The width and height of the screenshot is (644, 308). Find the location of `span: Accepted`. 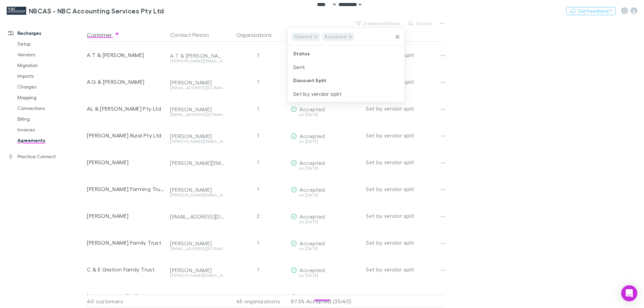

span: Accepted is located at coordinates (336, 36).